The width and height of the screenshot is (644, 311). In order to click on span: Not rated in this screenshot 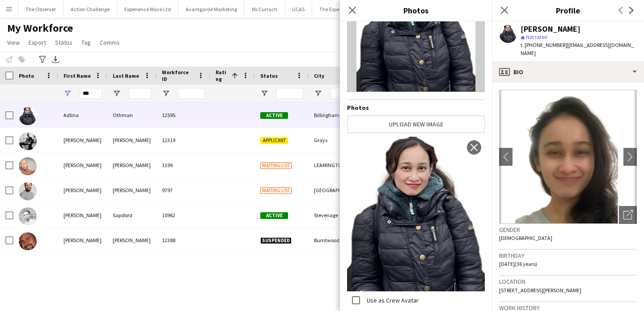, I will do `click(537, 36)`.